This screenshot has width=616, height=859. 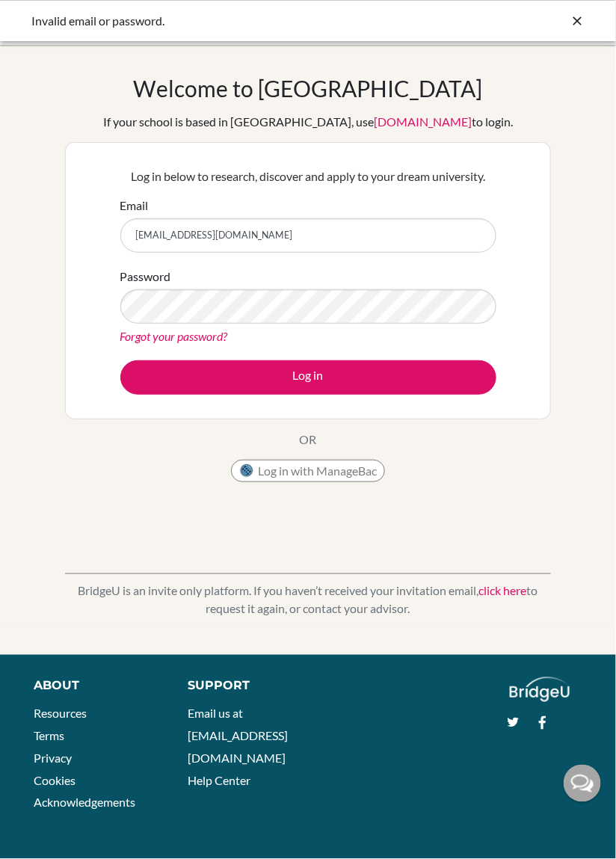 I want to click on p: BridgeU is an invite only platform. If you haven’t received your invitation email, to request it ..., so click(x=308, y=600).